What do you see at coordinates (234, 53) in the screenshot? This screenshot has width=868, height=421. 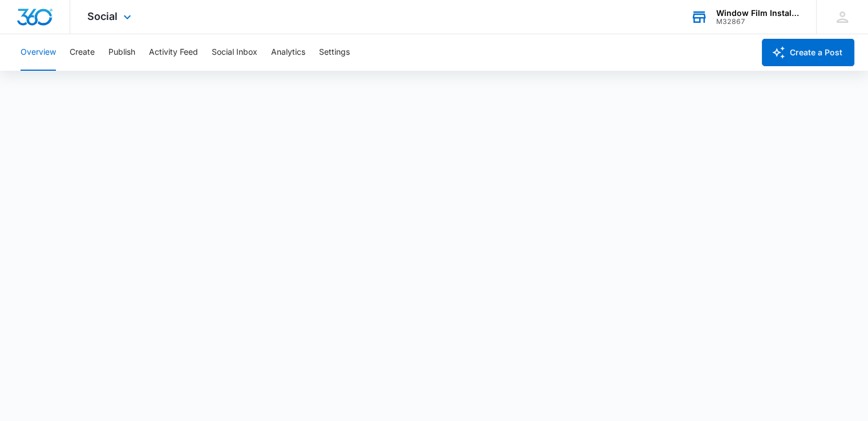 I see `button: Social Inbox` at bounding box center [234, 53].